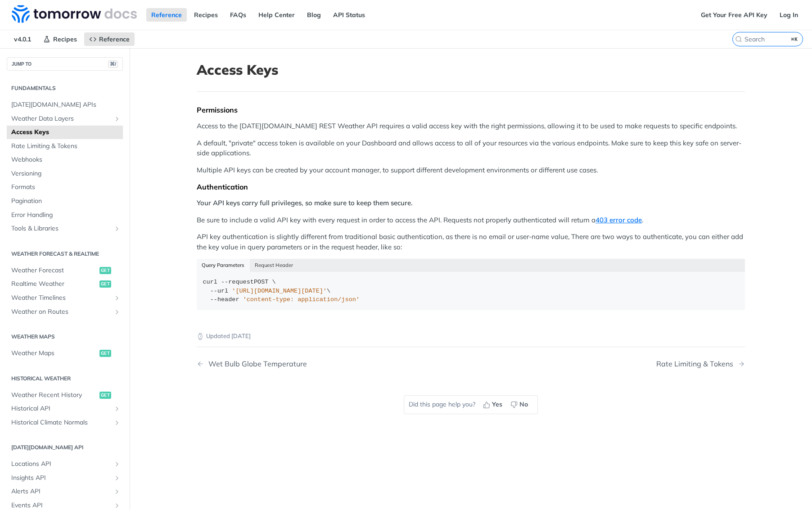 This screenshot has height=510, width=812. What do you see at coordinates (494, 404) in the screenshot?
I see `button: Yes` at bounding box center [494, 404].